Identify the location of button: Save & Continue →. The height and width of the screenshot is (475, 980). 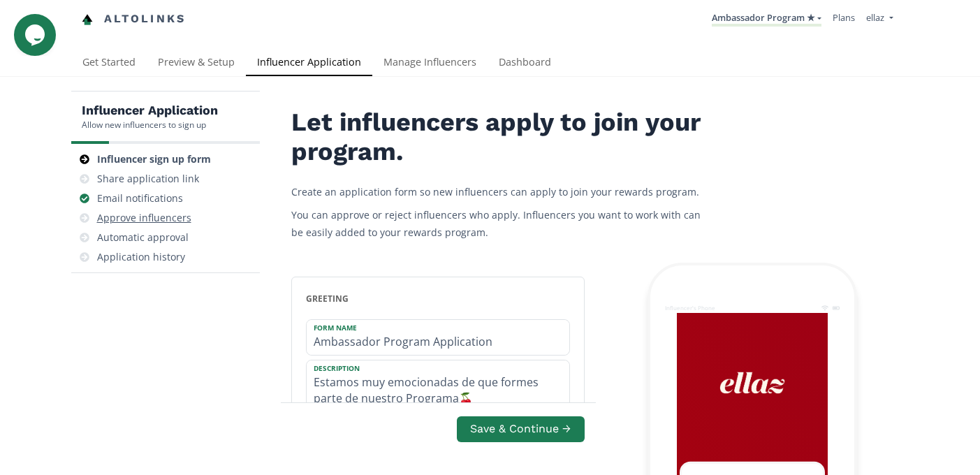
(520, 429).